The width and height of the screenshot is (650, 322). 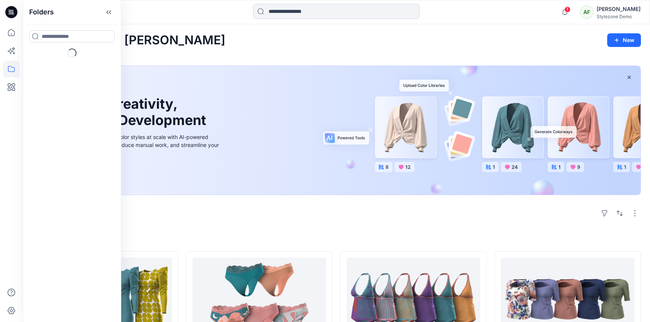 What do you see at coordinates (136, 145) in the screenshot?
I see `div: Explore ideas faster and recolor styles at scale with AI-powered tools that boost creativity, red...` at bounding box center [136, 145].